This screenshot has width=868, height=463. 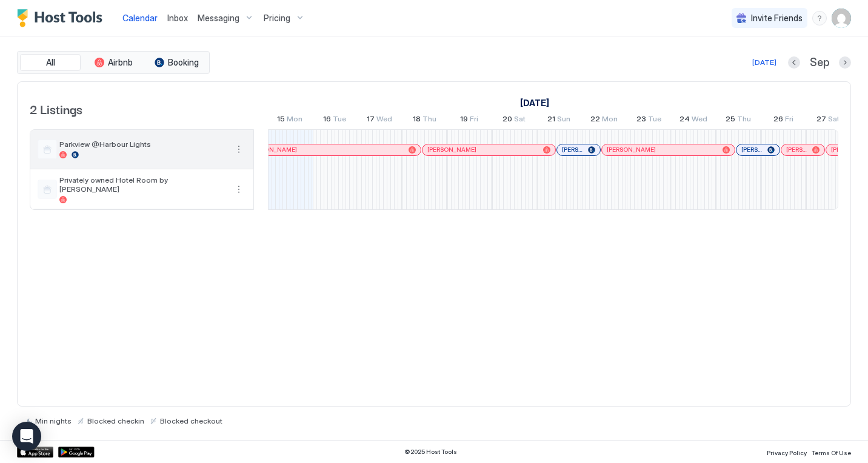 I want to click on span: Sep, so click(x=819, y=62).